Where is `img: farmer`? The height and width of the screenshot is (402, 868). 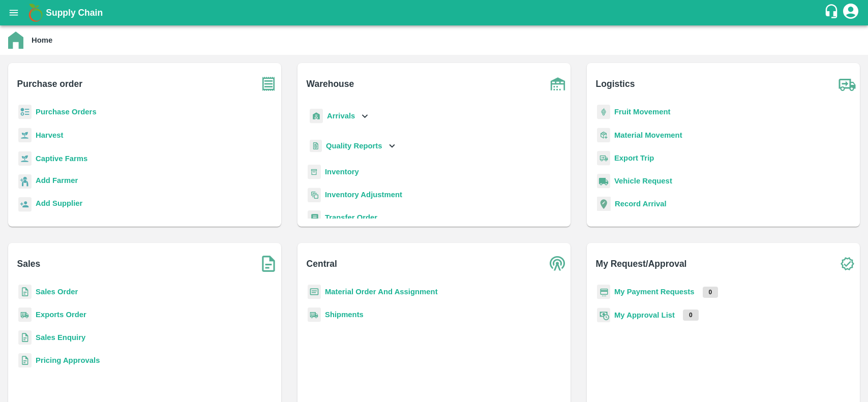 img: farmer is located at coordinates (25, 181).